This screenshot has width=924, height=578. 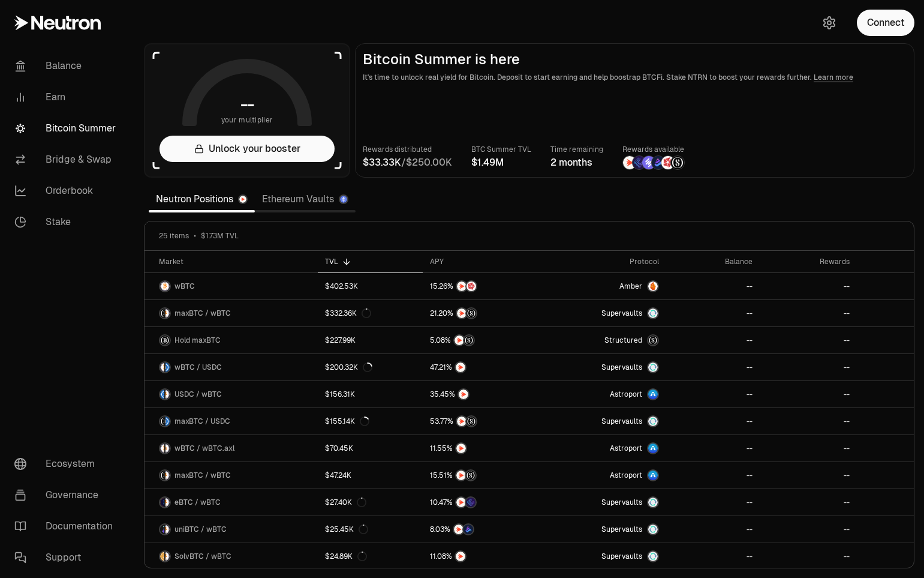 I want to click on a: wBTC LogowBTC.axl LogowBTC / wBTC.axl, so click(x=231, y=448).